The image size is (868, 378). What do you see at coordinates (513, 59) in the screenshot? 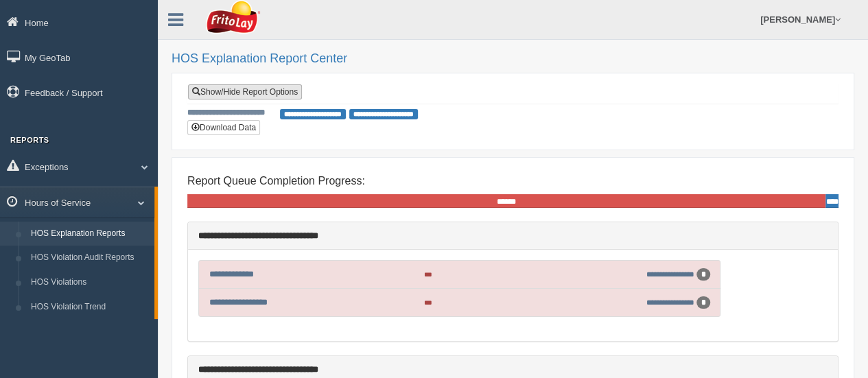
I see `h2: HOS Explanation Report Center` at bounding box center [513, 59].